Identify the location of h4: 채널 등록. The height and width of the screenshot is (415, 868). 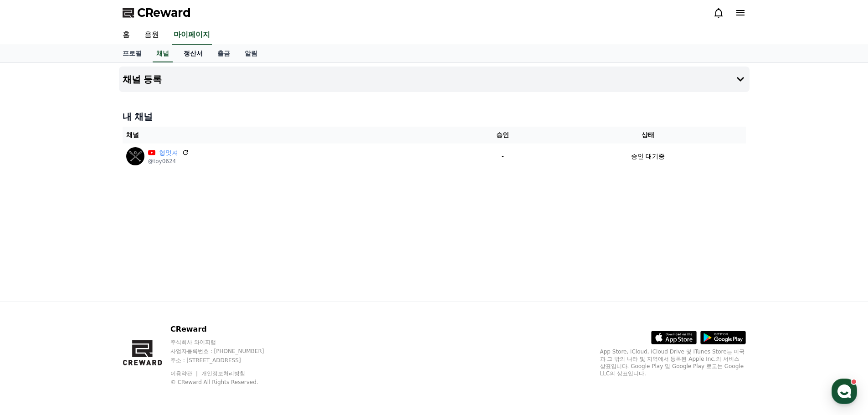
(142, 80).